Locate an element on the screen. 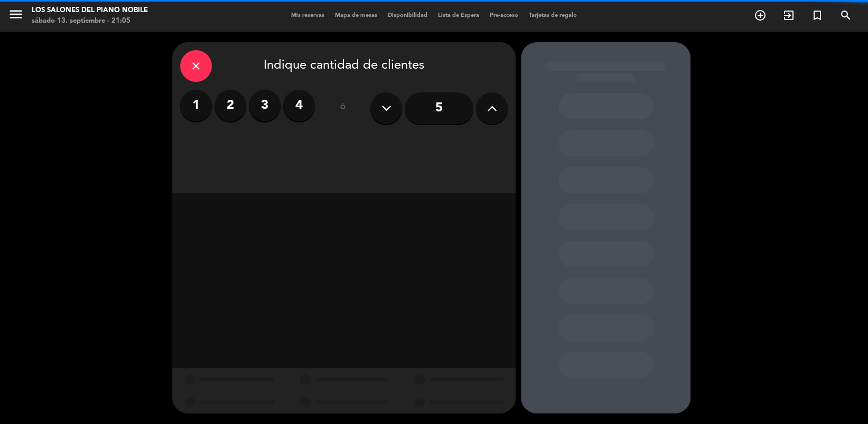  div: sábado 13. septiembre - 21:05 is located at coordinates (90, 22).